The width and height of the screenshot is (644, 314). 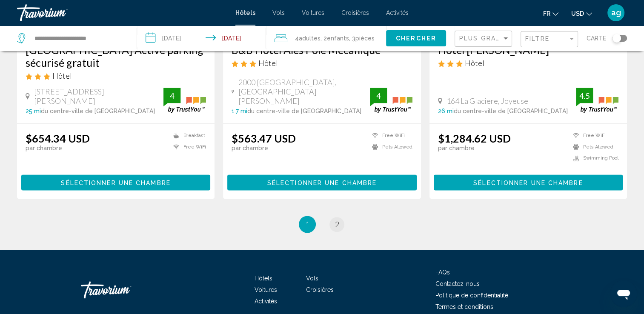 I want to click on li: Swimming Pool, so click(x=593, y=158).